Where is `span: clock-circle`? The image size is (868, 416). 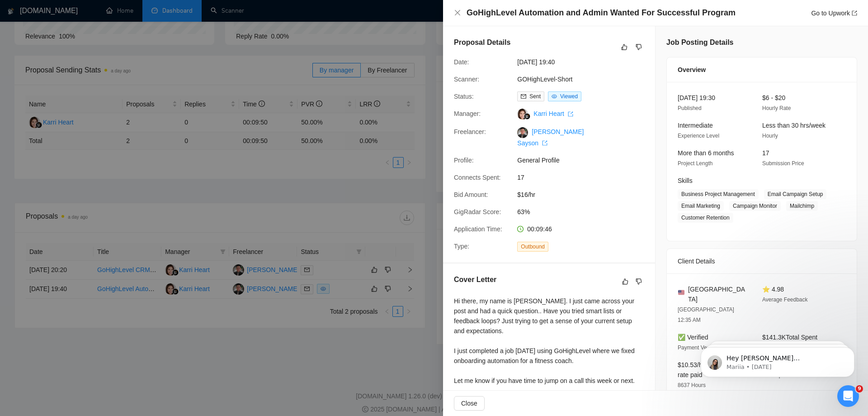 span: clock-circle is located at coordinates (521, 229).